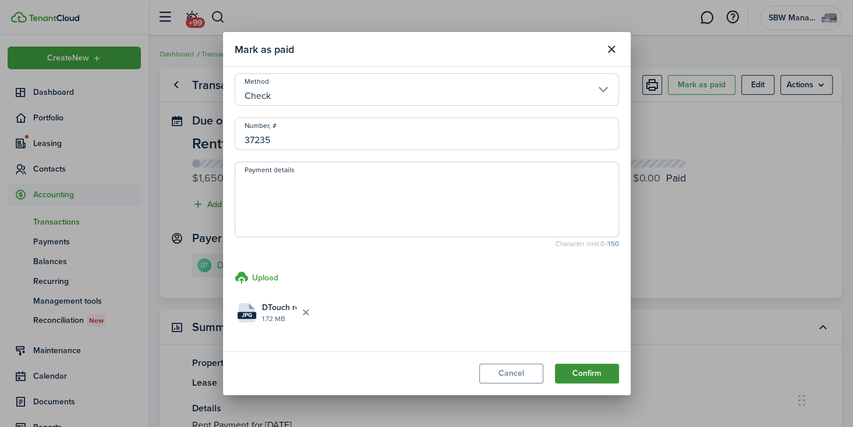  Describe the element at coordinates (247, 315) in the screenshot. I see `file-extension: jpg` at that location.